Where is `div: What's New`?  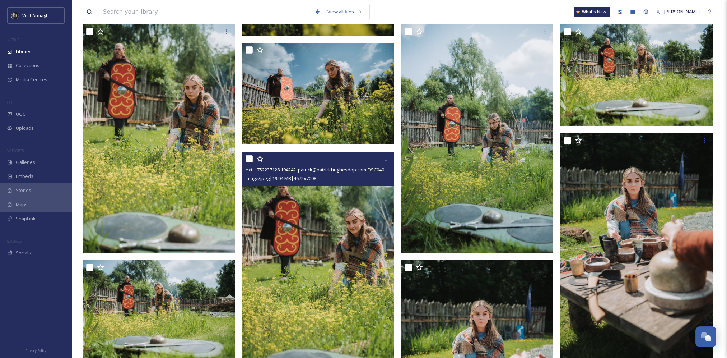
div: What's New is located at coordinates (592, 12).